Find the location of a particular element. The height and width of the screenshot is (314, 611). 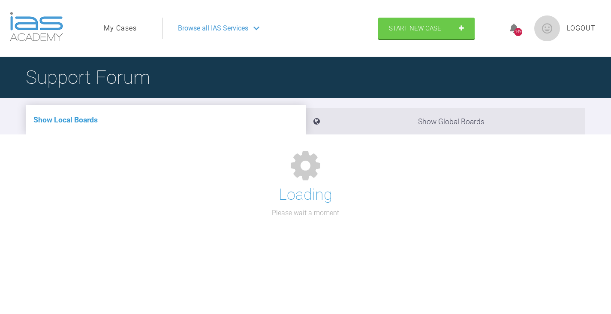

li: Show Global Boards is located at coordinates (446, 121).